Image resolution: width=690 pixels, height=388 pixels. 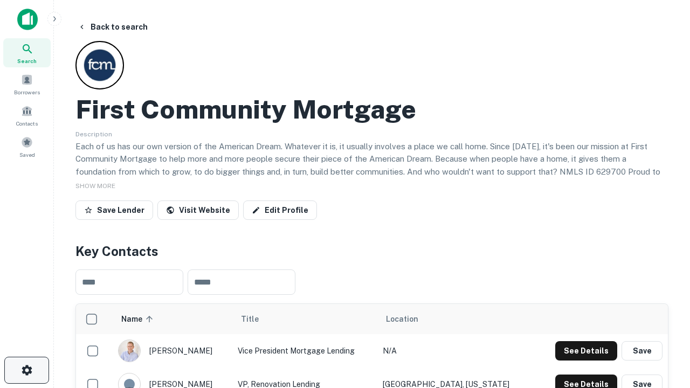 I want to click on div: Contacts, so click(x=27, y=115).